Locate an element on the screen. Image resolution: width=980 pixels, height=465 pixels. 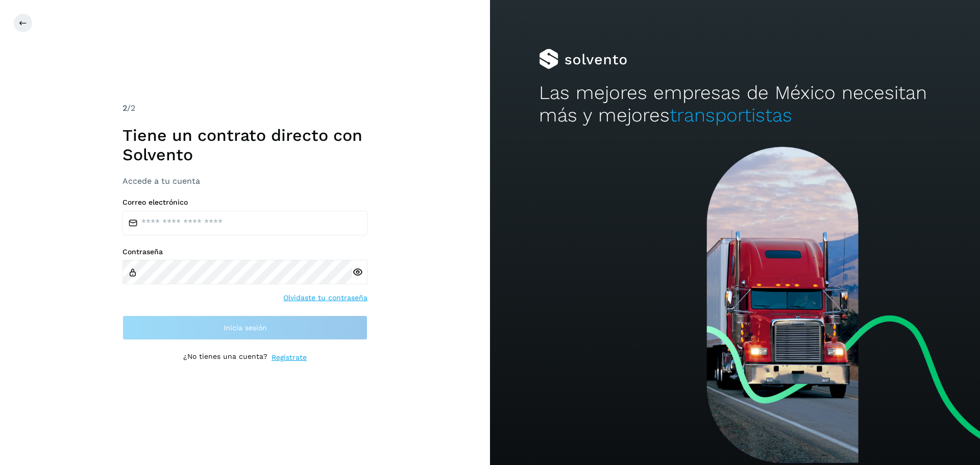
button: Inicia sesión is located at coordinates (245, 328).